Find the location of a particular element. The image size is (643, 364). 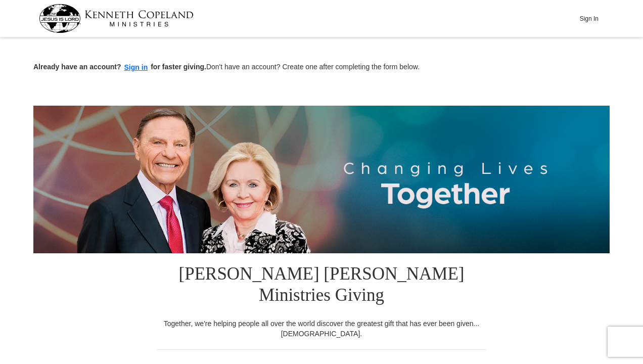

div: Together, we're helping people all over the world discover the greatest gift that has ever been g... is located at coordinates (322, 328).